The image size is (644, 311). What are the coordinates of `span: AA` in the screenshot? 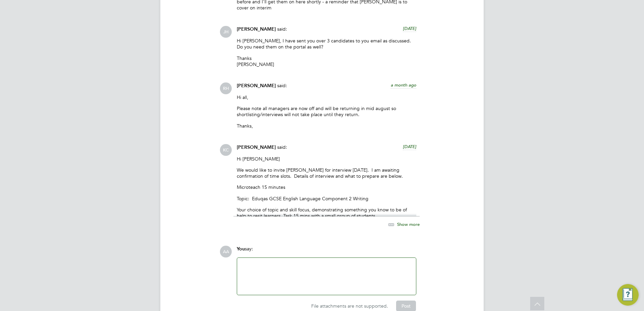 It's located at (226, 251).